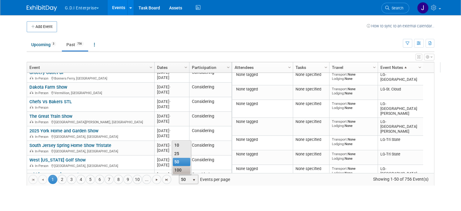 Image resolution: width=461 pixels, height=211 pixels. I want to click on div: None tagged, so click(263, 122).